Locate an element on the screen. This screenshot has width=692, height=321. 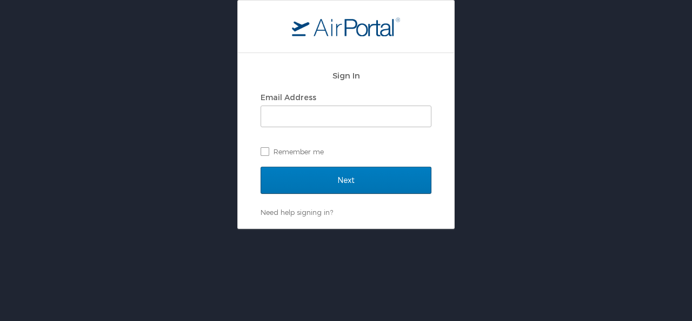
input: Next is located at coordinates (346, 180).